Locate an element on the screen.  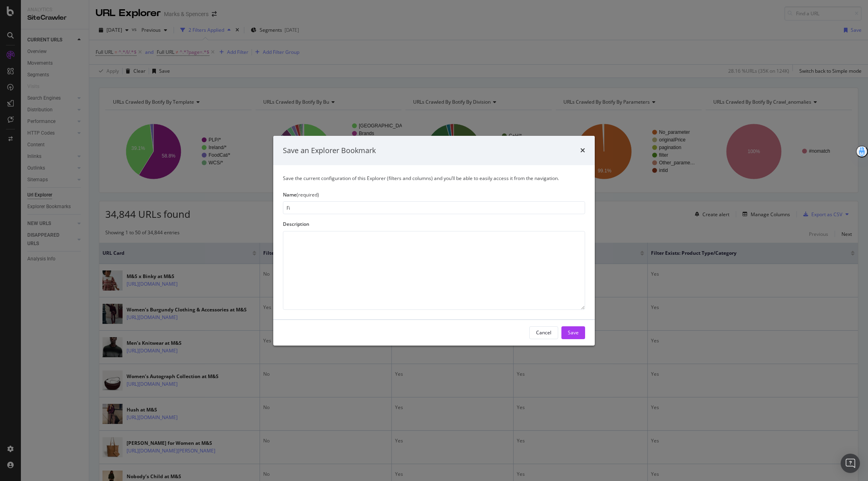
div: Open Intercom Messenger is located at coordinates (851, 464).